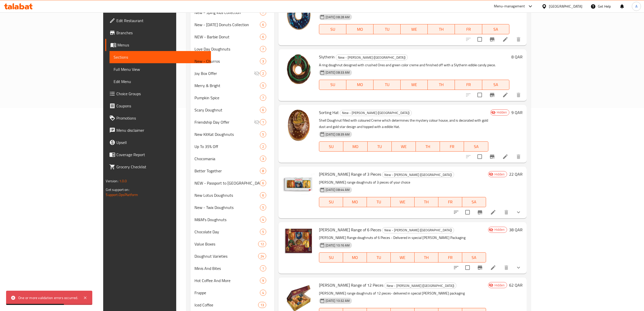  Describe the element at coordinates (262, 244) in the screenshot. I see `span: 12` at that location.